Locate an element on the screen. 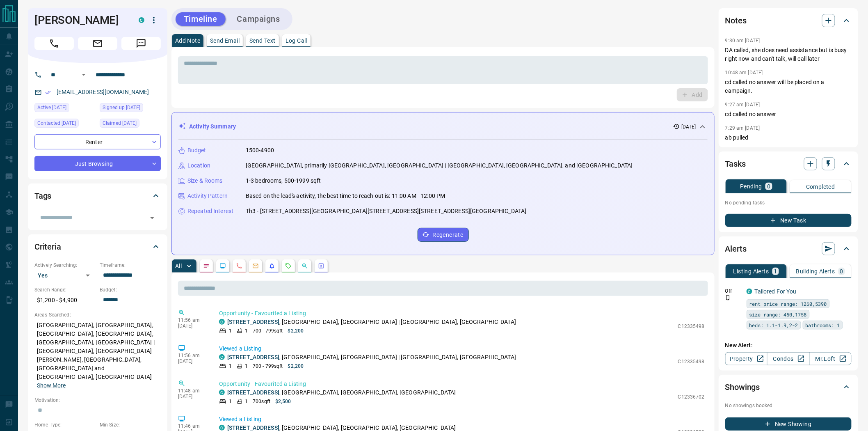 The width and height of the screenshot is (868, 431). svg: Calls is located at coordinates (239, 266).